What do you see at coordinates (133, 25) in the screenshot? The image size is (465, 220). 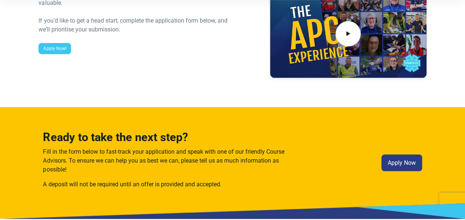 I see `div: If you’d like to get a head start, complete the application form below, and we’ll prioritise your...` at bounding box center [133, 25].